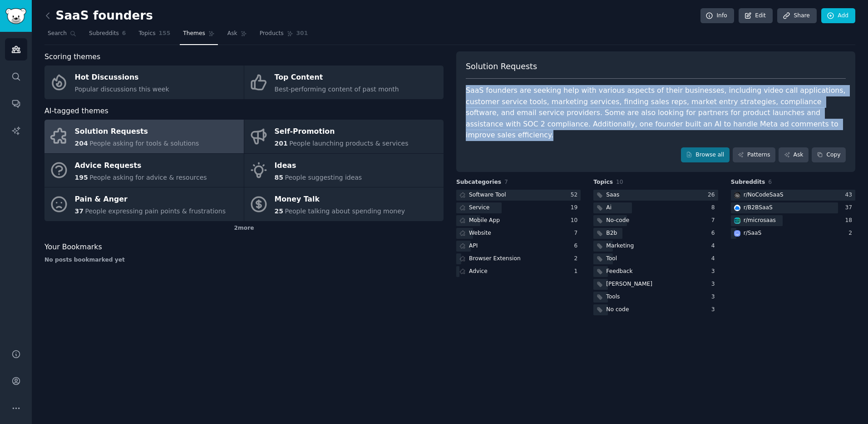 The height and width of the screenshot is (424, 868). Describe the element at coordinates (713, 195) in the screenshot. I see `div: 26` at that location.